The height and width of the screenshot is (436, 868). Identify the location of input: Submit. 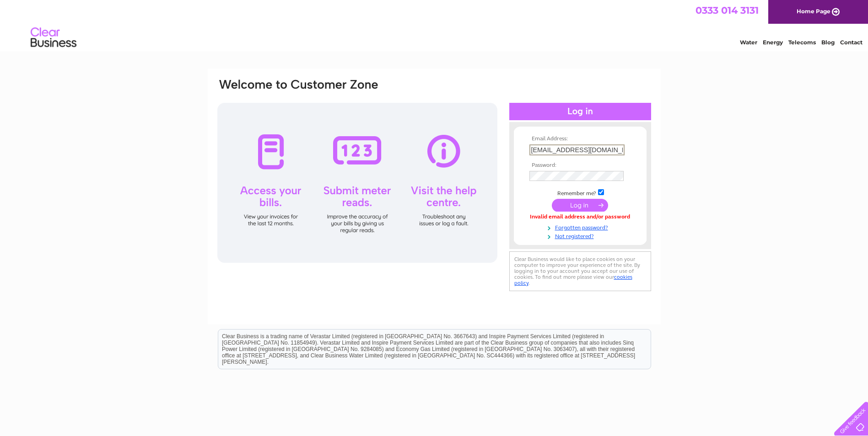
(580, 205).